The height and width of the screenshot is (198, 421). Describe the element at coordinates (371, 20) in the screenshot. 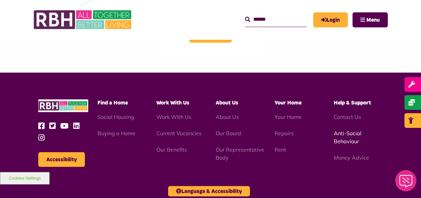

I see `button: Navigation` at that location.